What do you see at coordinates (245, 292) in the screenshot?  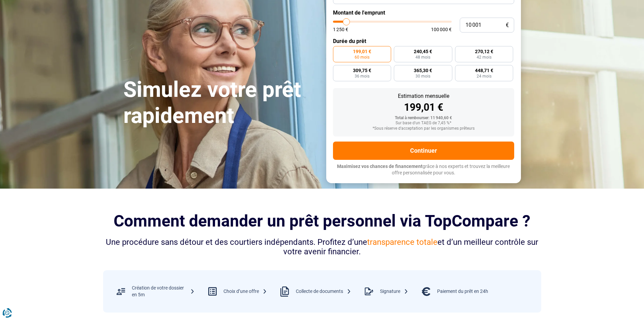 I see `div: Choix d’une offre` at bounding box center [245, 292].